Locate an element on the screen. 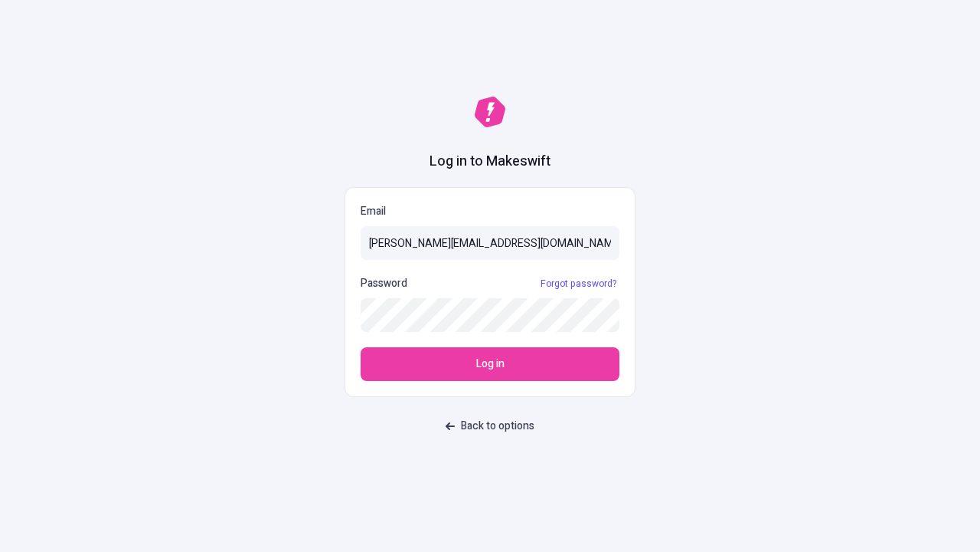  button: Log in is located at coordinates (490, 364).